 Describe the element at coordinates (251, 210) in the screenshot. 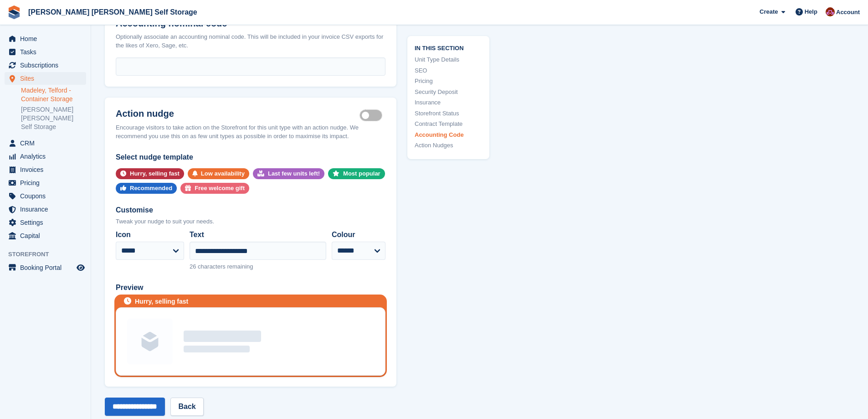

I see `div: Customise` at that location.